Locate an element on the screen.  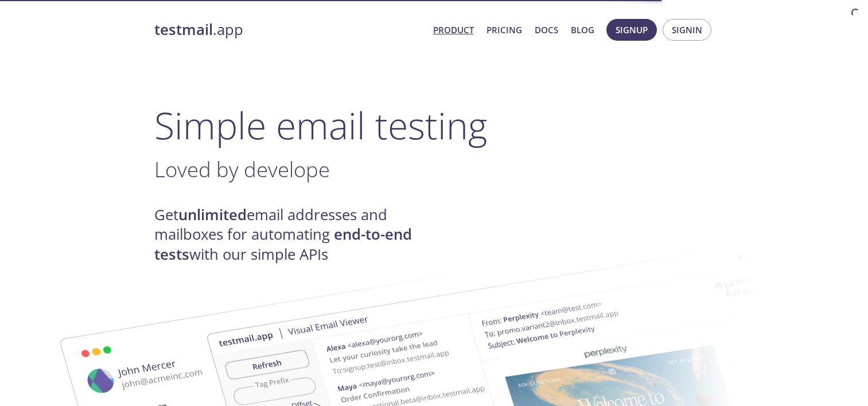
h4: Get email addresses and mailboxes for automating with our simple APIs is located at coordinates (294, 235).